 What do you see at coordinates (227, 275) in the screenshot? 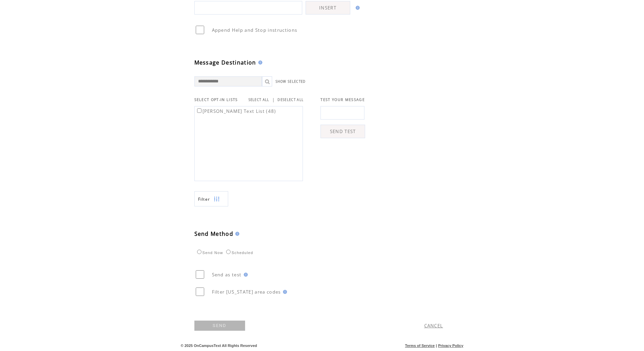
I see `span: Send as test` at bounding box center [227, 275].